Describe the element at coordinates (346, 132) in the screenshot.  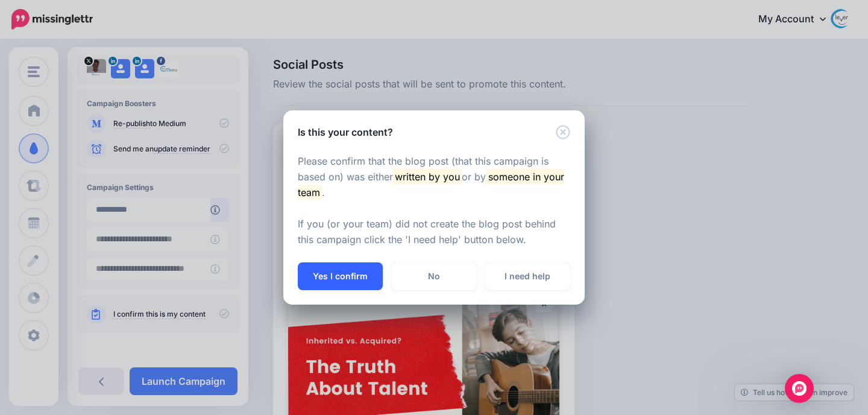
I see `h5: Is this your content?` at that location.